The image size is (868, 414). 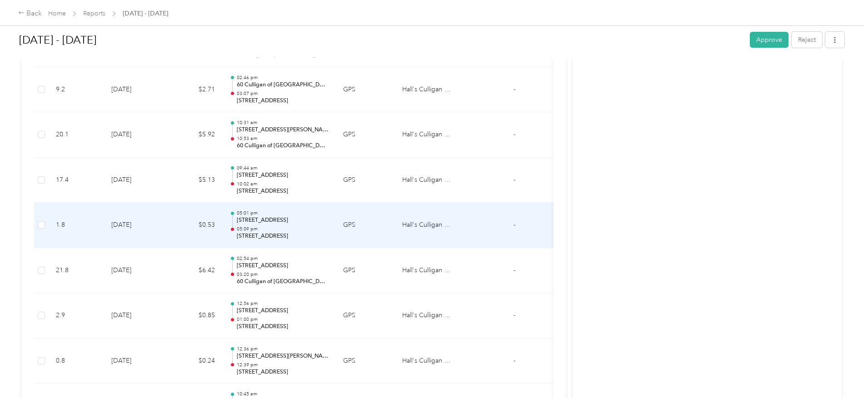 What do you see at coordinates (283, 365) in the screenshot?
I see `p: 12:39 pm` at bounding box center [283, 365].